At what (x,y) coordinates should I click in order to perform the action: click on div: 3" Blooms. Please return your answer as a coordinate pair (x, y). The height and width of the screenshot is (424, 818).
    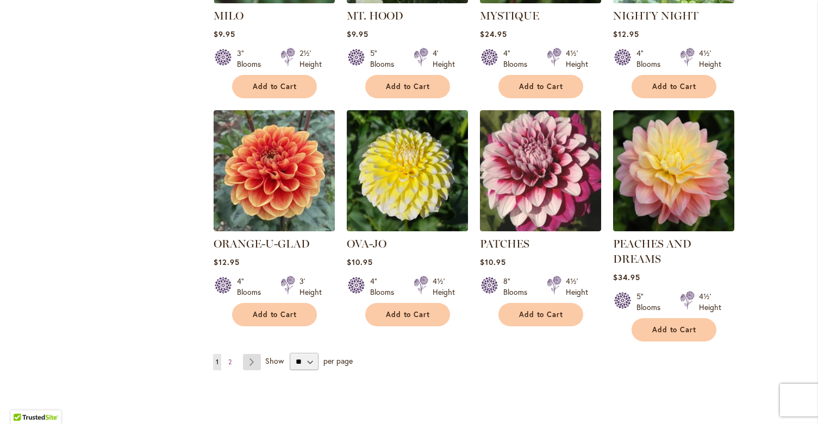
    Looking at the image, I should click on (252, 59).